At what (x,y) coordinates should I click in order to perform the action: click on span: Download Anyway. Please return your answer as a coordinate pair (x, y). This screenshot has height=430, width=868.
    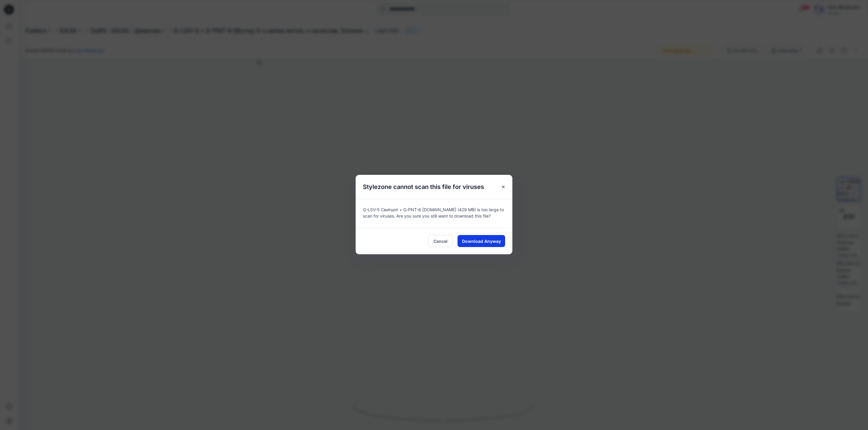
    Looking at the image, I should click on (481, 241).